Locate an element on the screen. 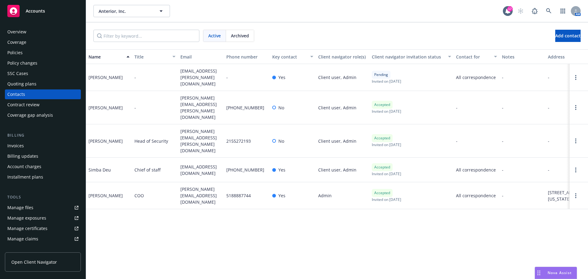  span: COO is located at coordinates (139, 195).